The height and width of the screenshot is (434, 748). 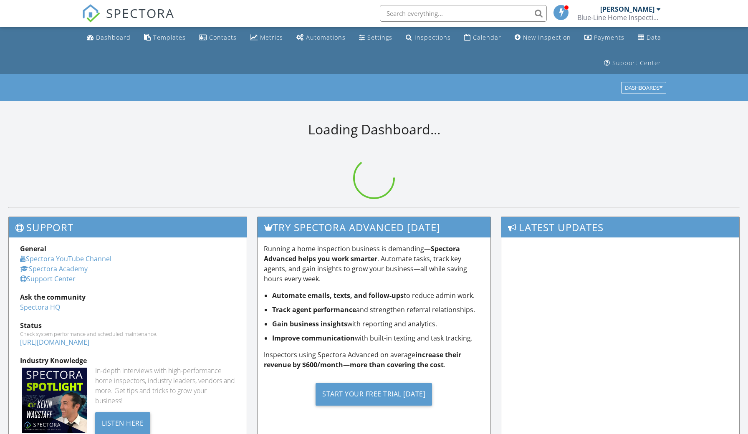 I want to click on div: New Inspection, so click(x=547, y=37).